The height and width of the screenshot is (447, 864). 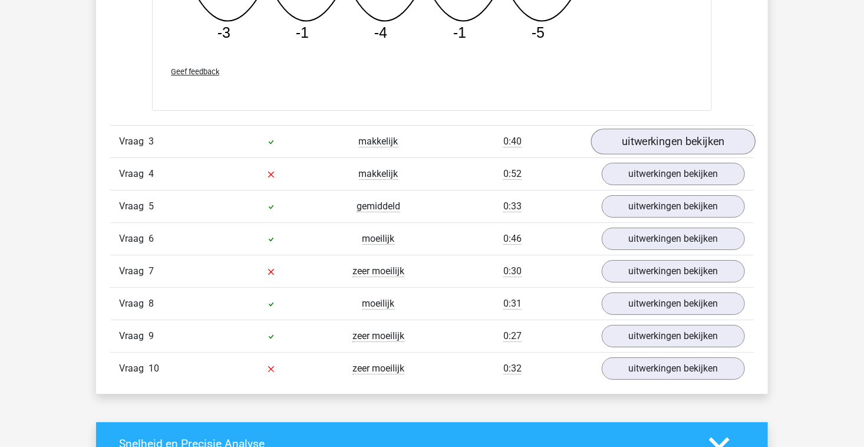 What do you see at coordinates (512, 368) in the screenshot?
I see `span: 0:32` at bounding box center [512, 368].